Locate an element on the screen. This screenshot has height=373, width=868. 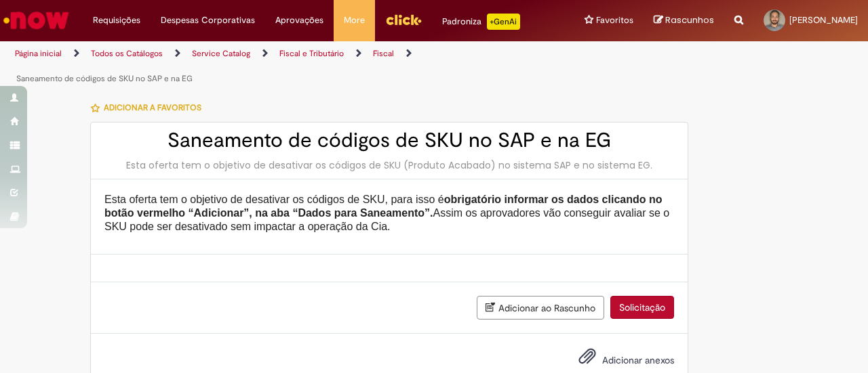
span: ia. is located at coordinates (385, 227).